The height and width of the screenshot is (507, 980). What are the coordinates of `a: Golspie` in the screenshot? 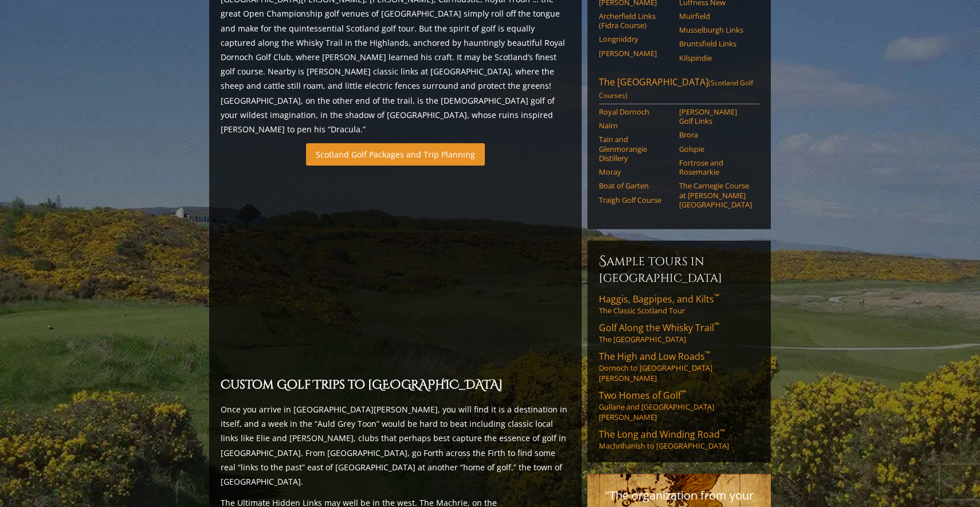 It's located at (715, 149).